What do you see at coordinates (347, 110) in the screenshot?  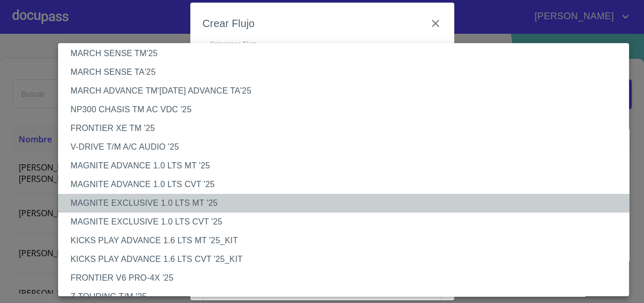 I see `li: NP300 CHASIS TM AC VDC '25` at bounding box center [347, 110].